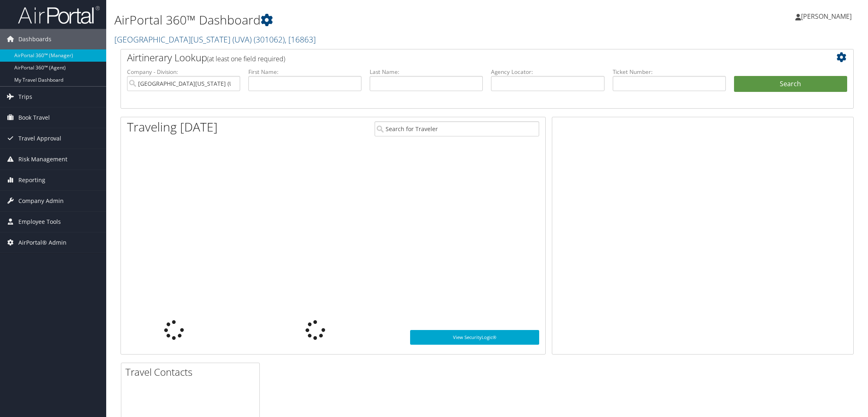 This screenshot has height=417, width=868. I want to click on h2: Travel Contacts, so click(192, 372).